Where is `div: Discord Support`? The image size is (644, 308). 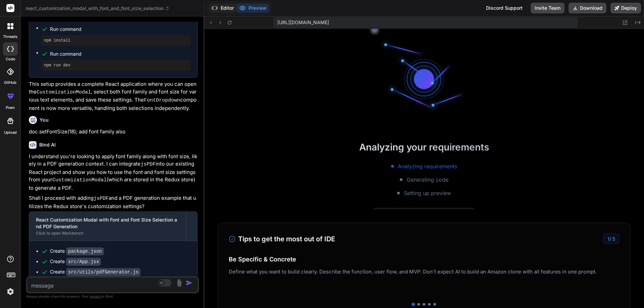
div: Discord Support is located at coordinates (504, 8).